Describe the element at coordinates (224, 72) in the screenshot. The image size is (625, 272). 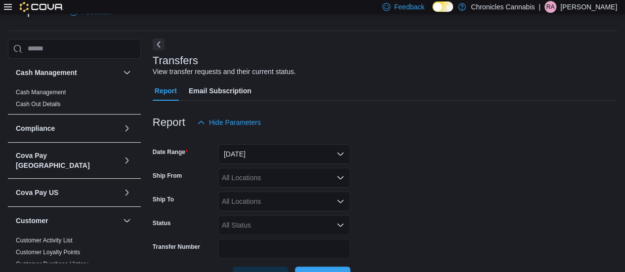
I see `div: View transfer requests and their current status.` at that location.